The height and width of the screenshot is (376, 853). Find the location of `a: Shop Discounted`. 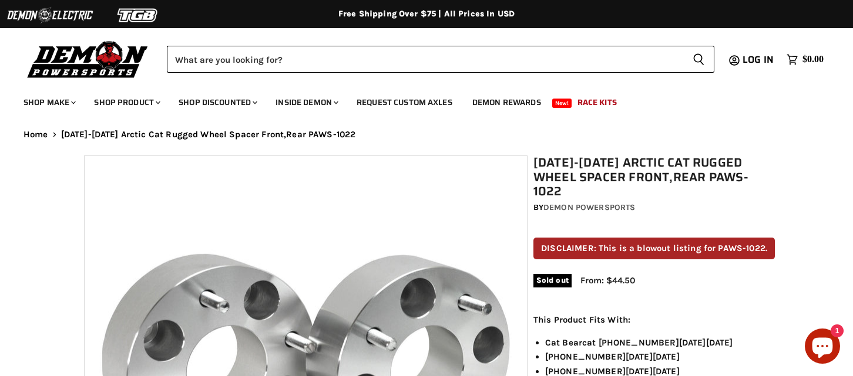

a: Shop Discounted is located at coordinates (217, 102).